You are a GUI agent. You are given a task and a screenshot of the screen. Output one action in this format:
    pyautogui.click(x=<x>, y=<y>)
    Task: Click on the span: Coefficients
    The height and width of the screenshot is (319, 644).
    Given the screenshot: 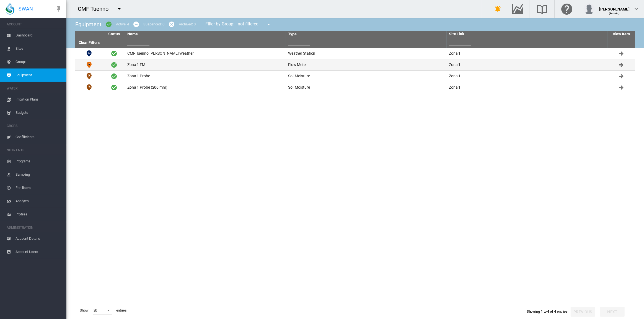 What is the action you would take?
    pyautogui.click(x=39, y=137)
    